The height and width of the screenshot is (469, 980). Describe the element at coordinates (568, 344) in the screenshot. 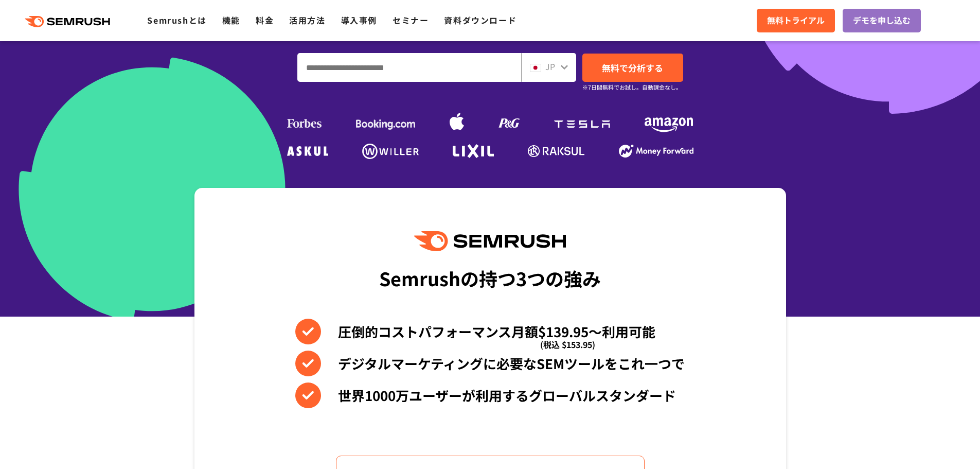

I see `span: (税込 $153.95)` at that location.